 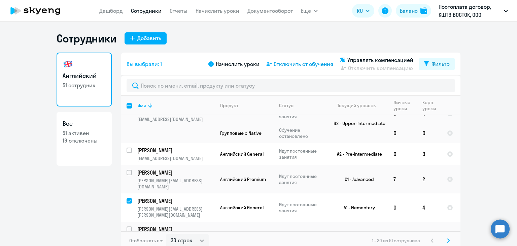 What do you see at coordinates (437, 64) in the screenshot?
I see `button: Фильтр` at bounding box center [437, 64].